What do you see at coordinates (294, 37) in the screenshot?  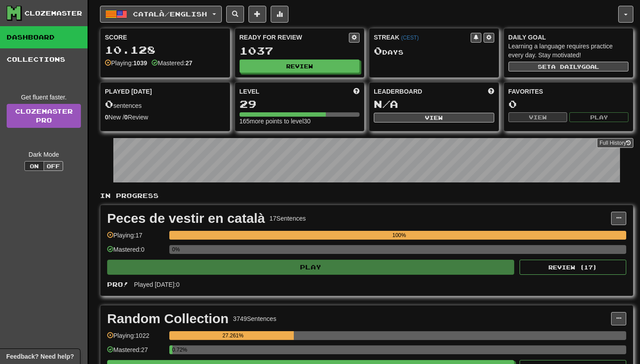 I see `div: Ready for Review` at bounding box center [294, 37].